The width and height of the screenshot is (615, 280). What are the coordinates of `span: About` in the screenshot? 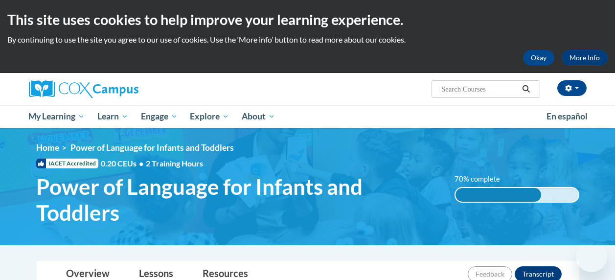 It's located at (259, 117).